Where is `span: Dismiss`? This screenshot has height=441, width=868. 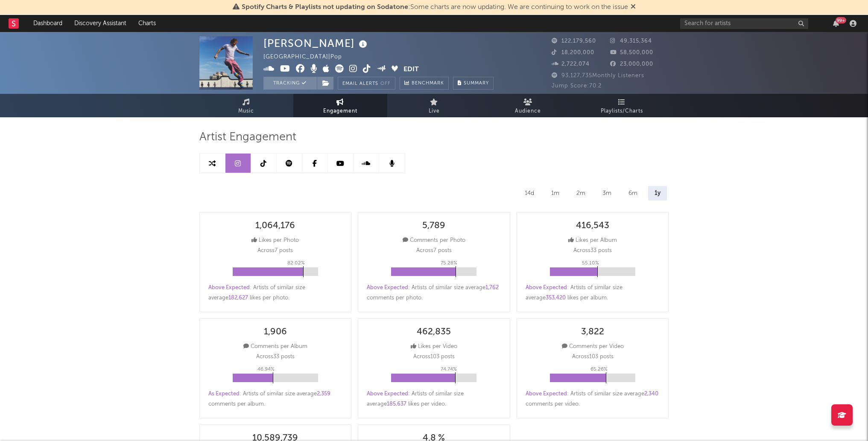
span: Dismiss is located at coordinates (633, 7).